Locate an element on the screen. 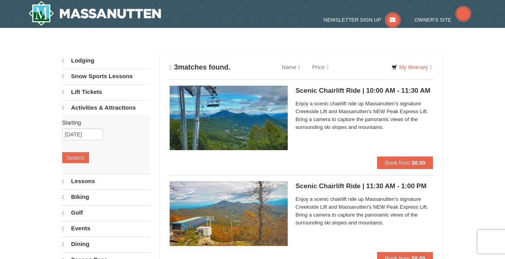 The image size is (505, 259). a: Events is located at coordinates (106, 229).